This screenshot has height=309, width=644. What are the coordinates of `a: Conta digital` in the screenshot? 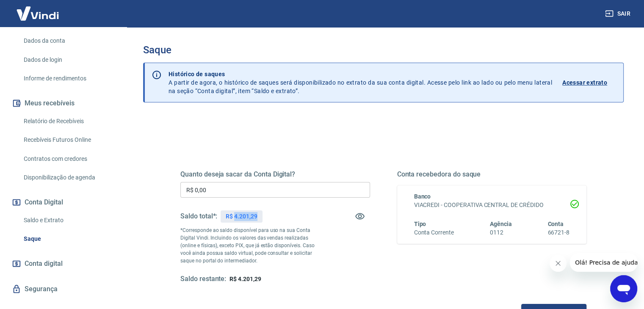 It's located at (63, 264).